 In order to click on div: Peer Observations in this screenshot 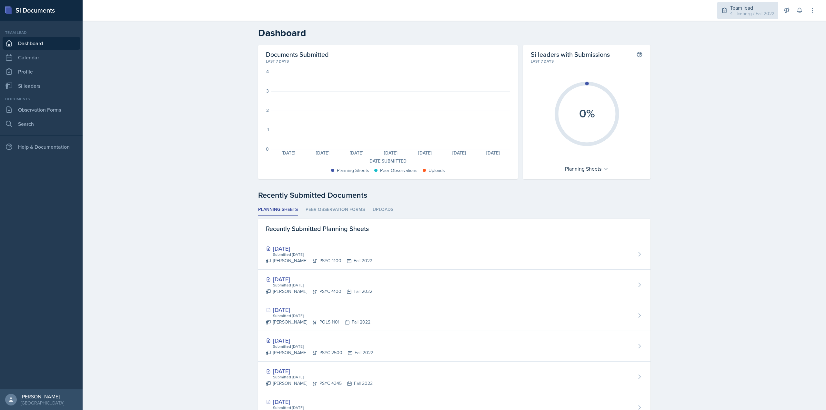, I will do `click(399, 170)`.